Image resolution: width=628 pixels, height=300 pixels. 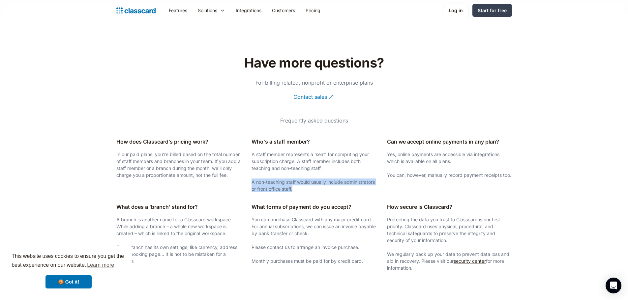 I want to click on a: Contact sales, so click(x=314, y=97).